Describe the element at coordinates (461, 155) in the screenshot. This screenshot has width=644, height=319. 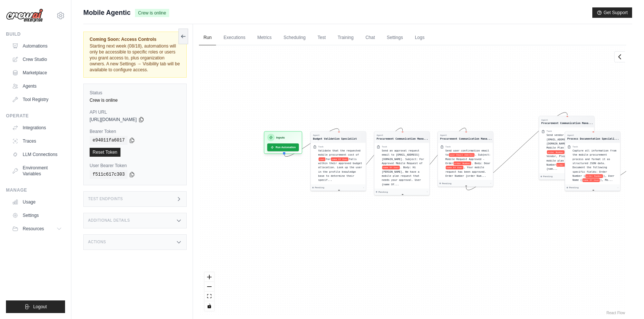
I see `span: user Email Address` at that location.